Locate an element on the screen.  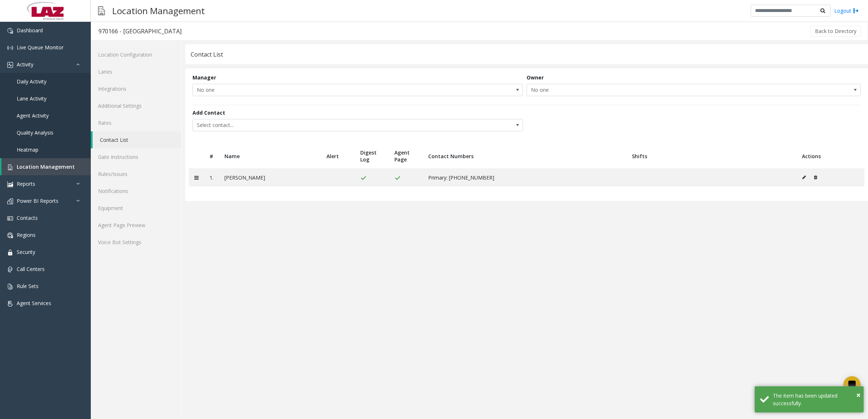
th: Actions is located at coordinates (830, 156).